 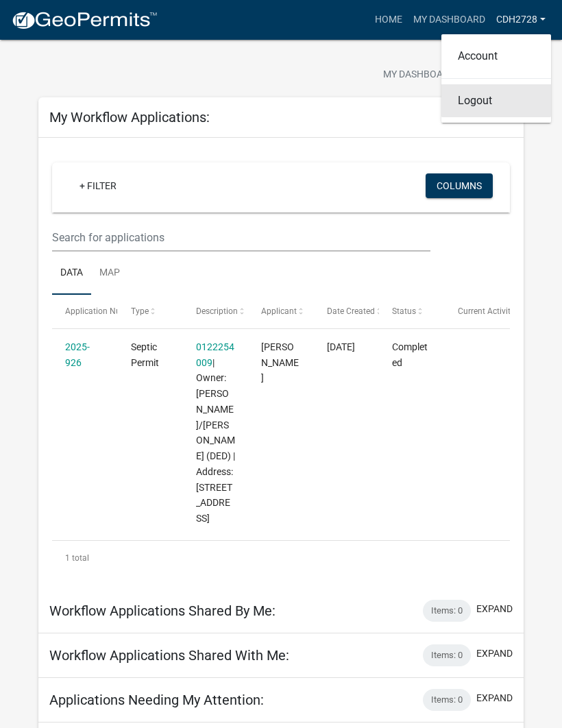 I want to click on span: 09/02/2025, so click(x=341, y=347).